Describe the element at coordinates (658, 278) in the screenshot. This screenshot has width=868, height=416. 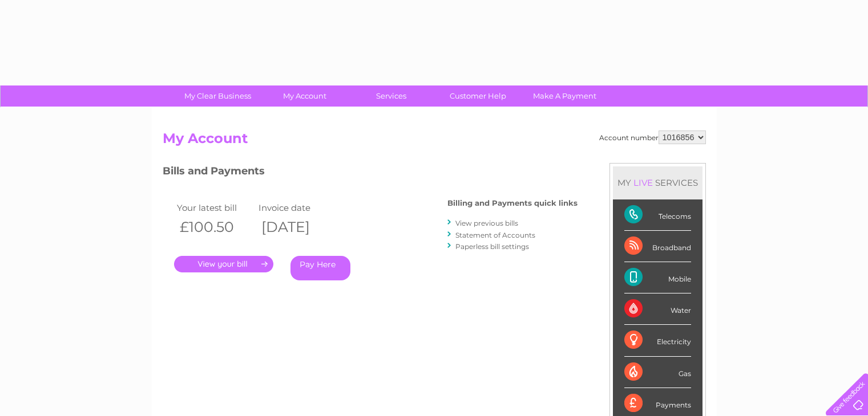
I see `div: Mobile` at that location.